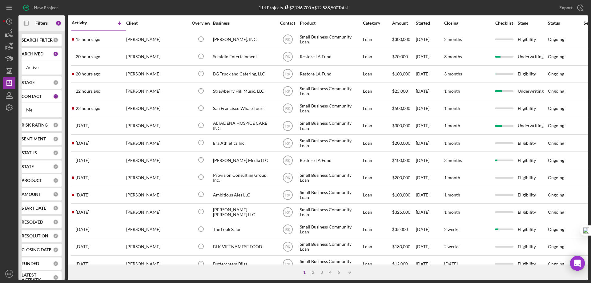 This screenshot has height=283, width=591. What do you see at coordinates (452, 229) in the screenshot?
I see `time: 2 weeks` at bounding box center [452, 229].